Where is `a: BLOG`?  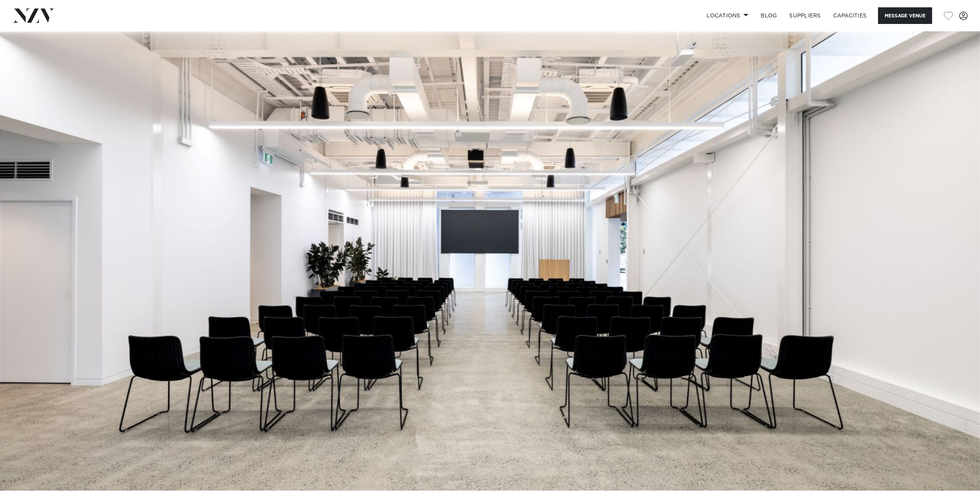 a: BLOG is located at coordinates (769, 16).